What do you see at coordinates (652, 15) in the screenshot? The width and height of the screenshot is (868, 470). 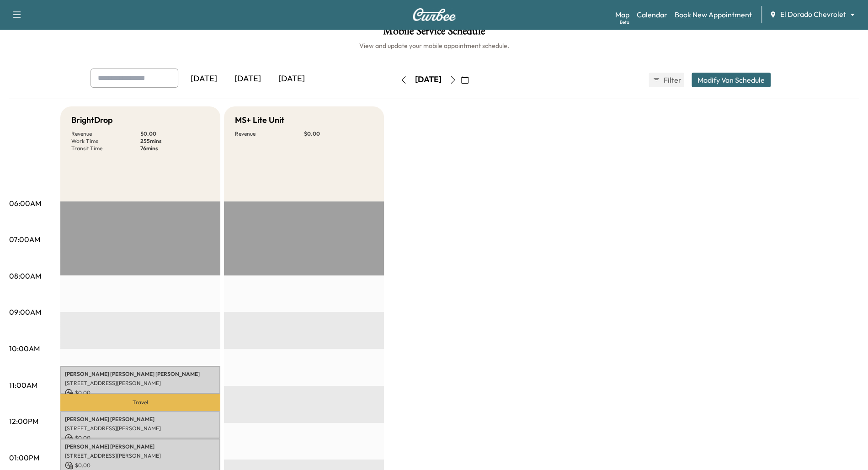 I see `a: Calendar` at bounding box center [652, 15].